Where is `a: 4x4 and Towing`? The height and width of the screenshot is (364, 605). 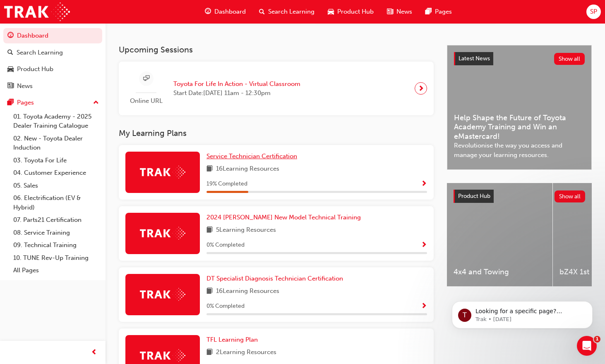 a: 4x4 and Towing is located at coordinates (500, 235).